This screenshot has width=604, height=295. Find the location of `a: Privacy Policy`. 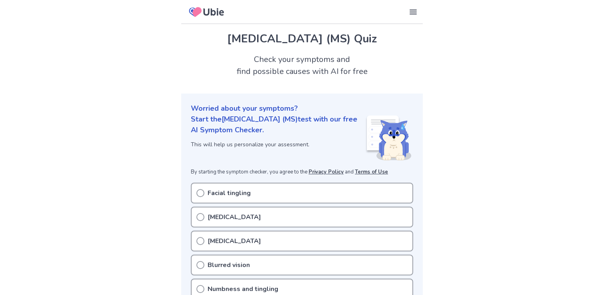

a: Privacy Policy is located at coordinates (326, 172).